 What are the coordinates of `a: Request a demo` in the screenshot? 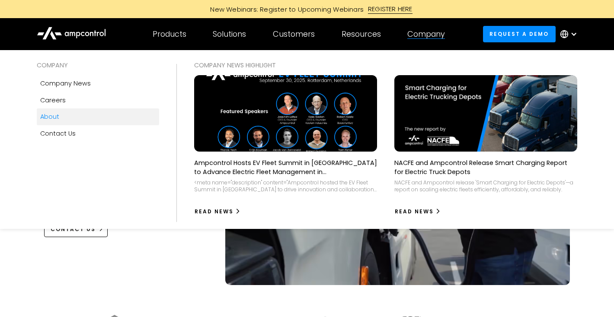 It's located at (519, 34).